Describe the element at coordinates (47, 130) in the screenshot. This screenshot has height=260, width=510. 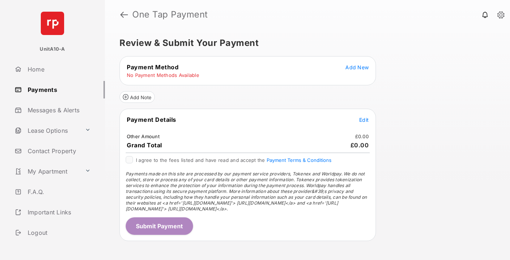
I see `a: Lease Options` at that location.